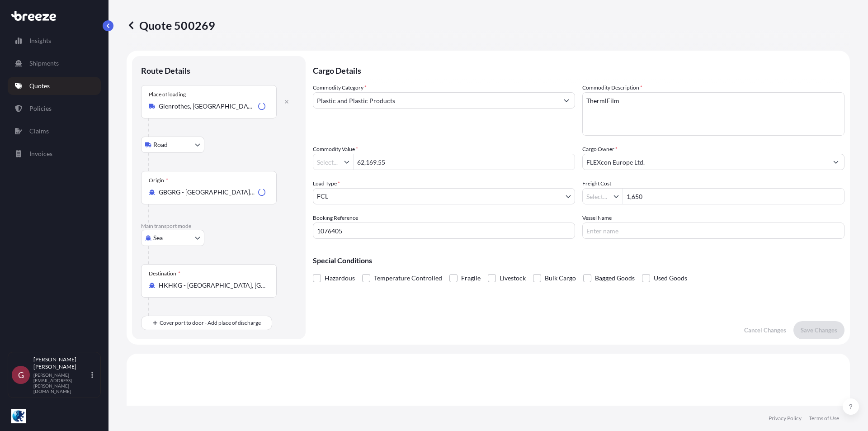  Describe the element at coordinates (597, 184) in the screenshot. I see `label: Freight Cost` at that location.